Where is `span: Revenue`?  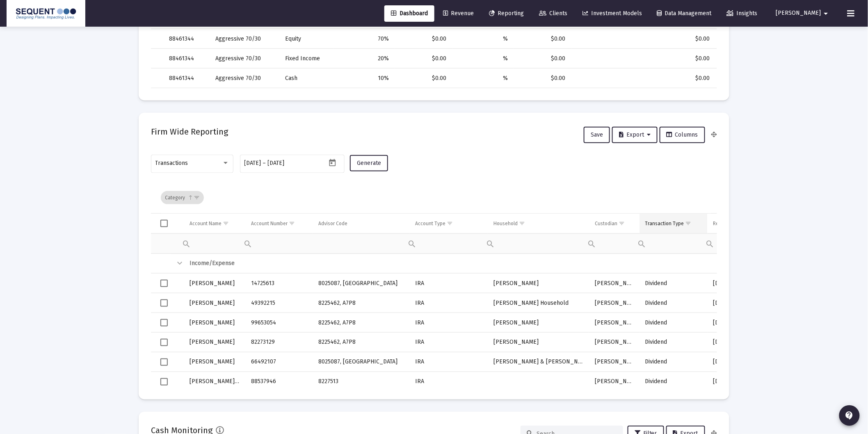
span: Revenue is located at coordinates (458, 13).